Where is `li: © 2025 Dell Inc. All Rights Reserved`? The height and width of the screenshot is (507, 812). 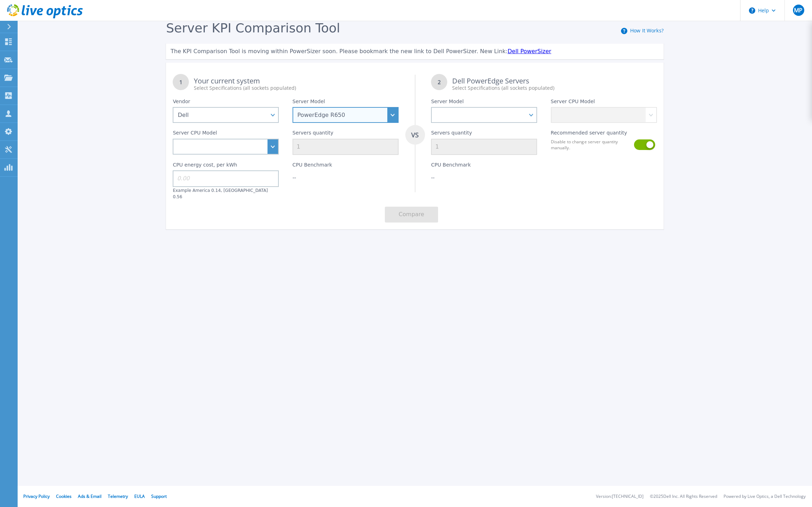 li: © 2025 Dell Inc. All Rights Reserved is located at coordinates (683, 496).